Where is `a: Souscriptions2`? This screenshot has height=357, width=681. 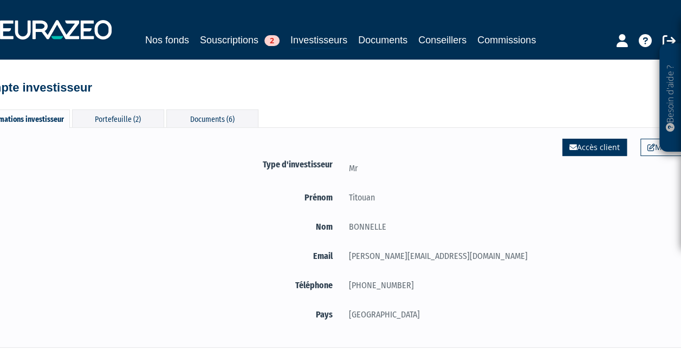
a: Souscriptions2 is located at coordinates (239, 40).